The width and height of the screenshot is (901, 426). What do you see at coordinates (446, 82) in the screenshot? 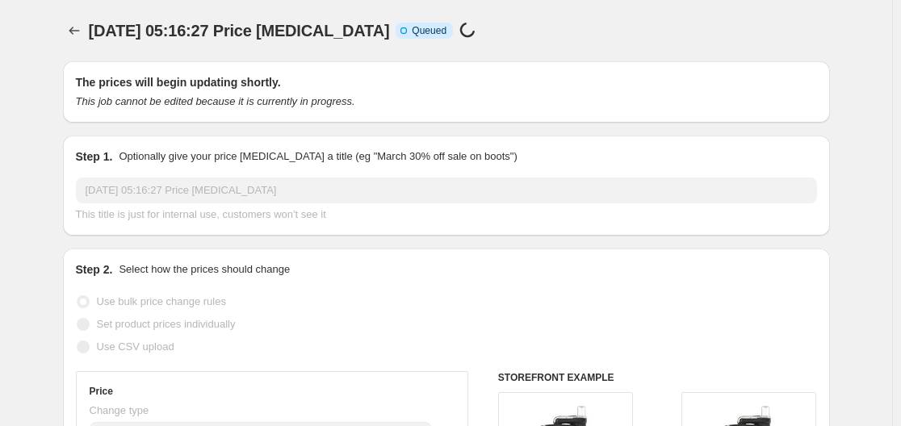
I see `h2: The prices will begin updating shortly.` at bounding box center [446, 82].